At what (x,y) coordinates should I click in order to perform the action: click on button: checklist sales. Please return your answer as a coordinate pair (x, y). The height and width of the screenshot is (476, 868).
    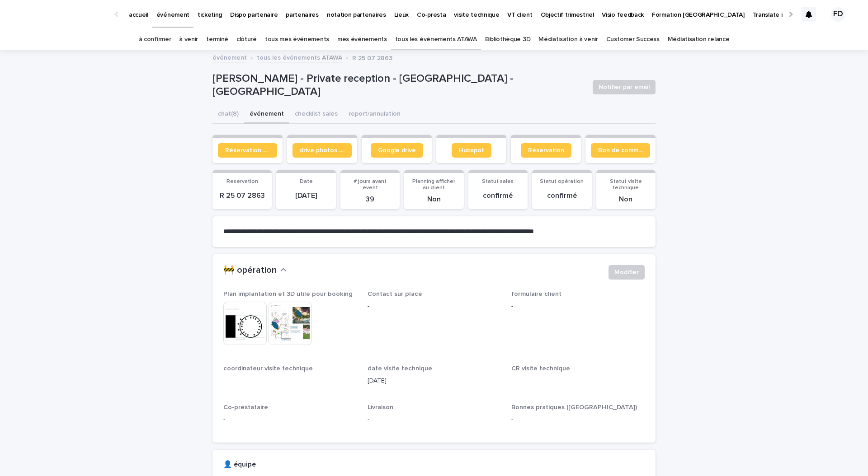
    Looking at the image, I should click on (316, 115).